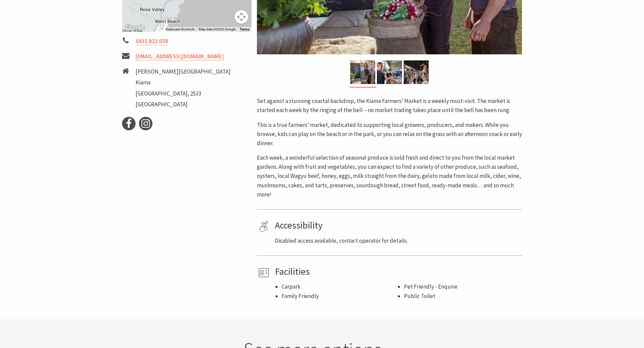  What do you see at coordinates (397, 272) in the screenshot?
I see `h4: Facilities` at bounding box center [397, 272].